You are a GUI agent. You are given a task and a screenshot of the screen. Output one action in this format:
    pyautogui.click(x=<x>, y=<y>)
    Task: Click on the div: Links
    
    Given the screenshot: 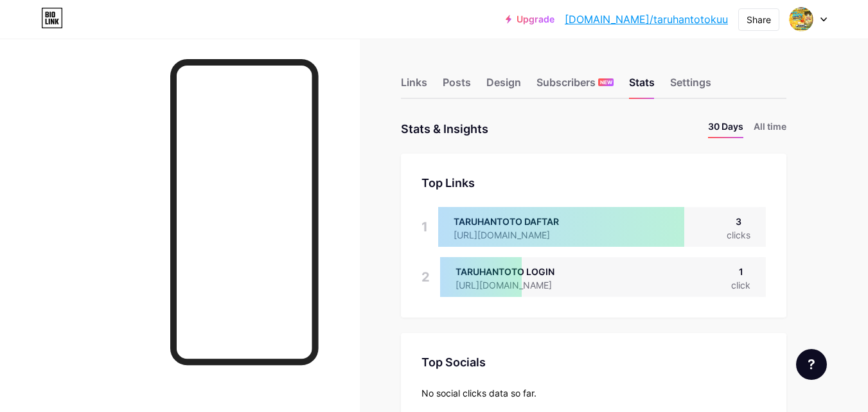 What is the action you would take?
    pyautogui.click(x=414, y=86)
    